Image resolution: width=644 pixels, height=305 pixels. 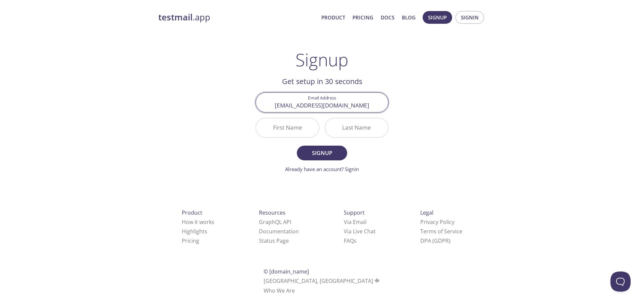 I want to click on span: Support, so click(x=354, y=213).